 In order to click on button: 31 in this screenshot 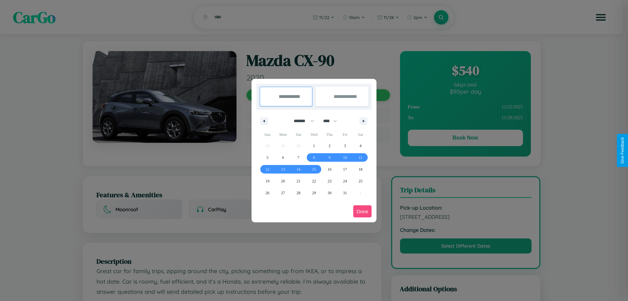, I will do `click(345, 193)`.